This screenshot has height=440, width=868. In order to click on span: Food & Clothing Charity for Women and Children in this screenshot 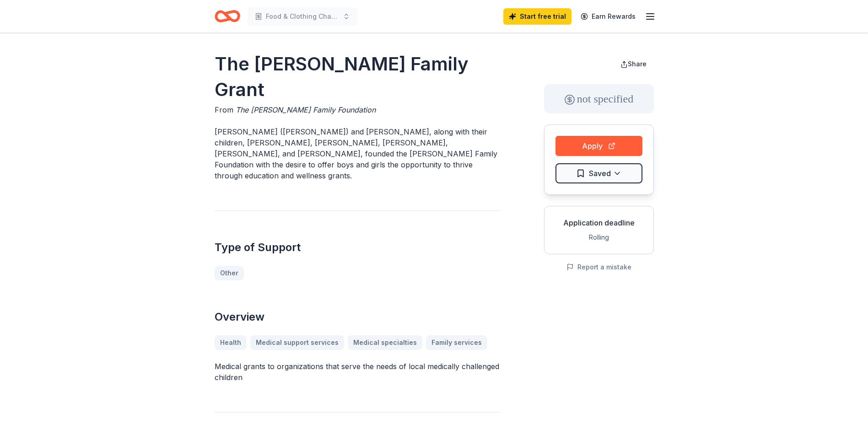, I will do `click(303, 16)`.